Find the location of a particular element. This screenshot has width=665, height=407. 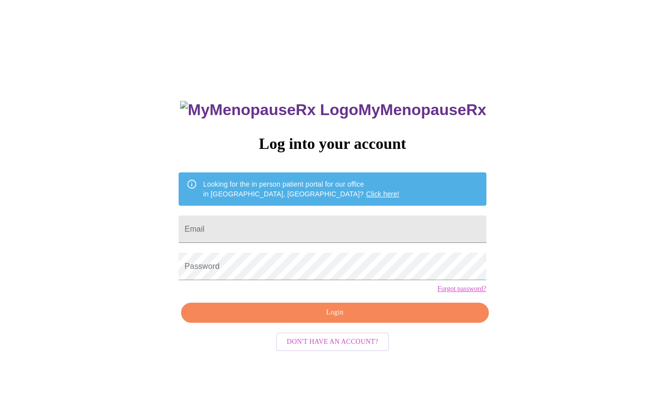

h3: MyMenopauseRx is located at coordinates (333, 110).